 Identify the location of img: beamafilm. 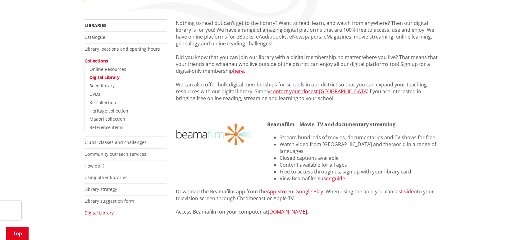
(217, 134).